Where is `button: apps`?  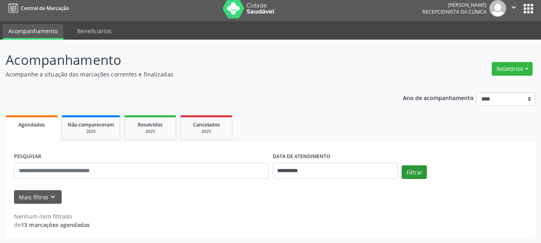
button: apps is located at coordinates (528, 8).